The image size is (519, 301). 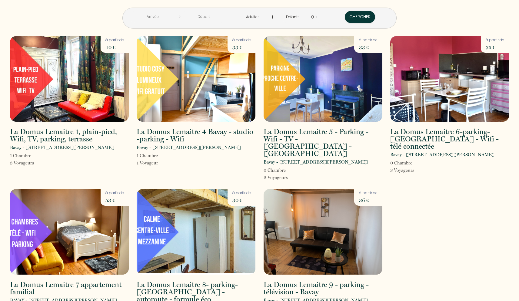 What do you see at coordinates (153, 17) in the screenshot?
I see `input: Arrivée` at bounding box center [153, 17].